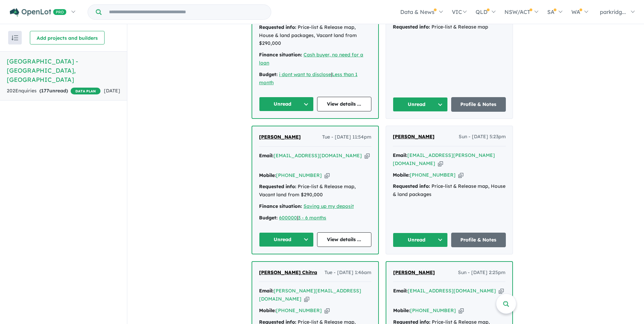 This screenshot has width=644, height=324. Describe the element at coordinates (45, 91) in the screenshot. I see `span: 177` at that location.